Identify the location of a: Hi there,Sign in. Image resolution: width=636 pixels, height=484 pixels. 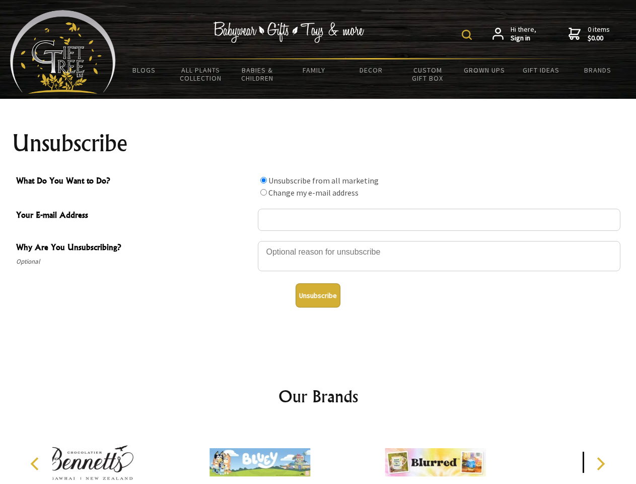
(514, 34).